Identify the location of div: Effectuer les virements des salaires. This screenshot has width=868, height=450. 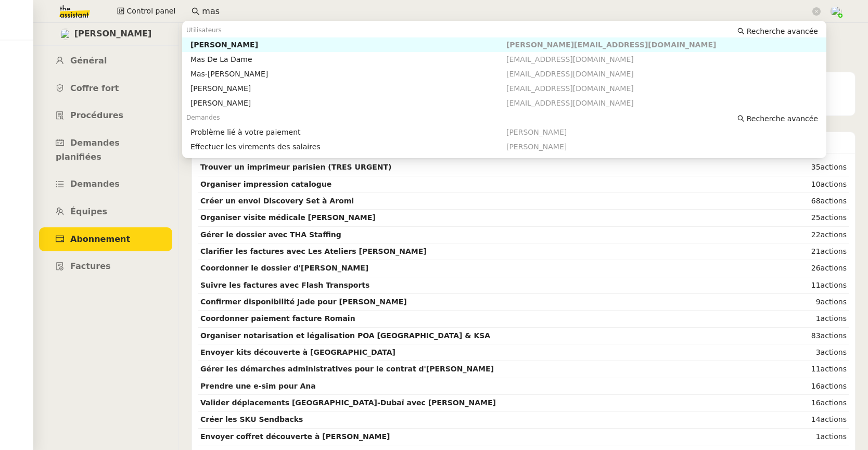
(348, 147).